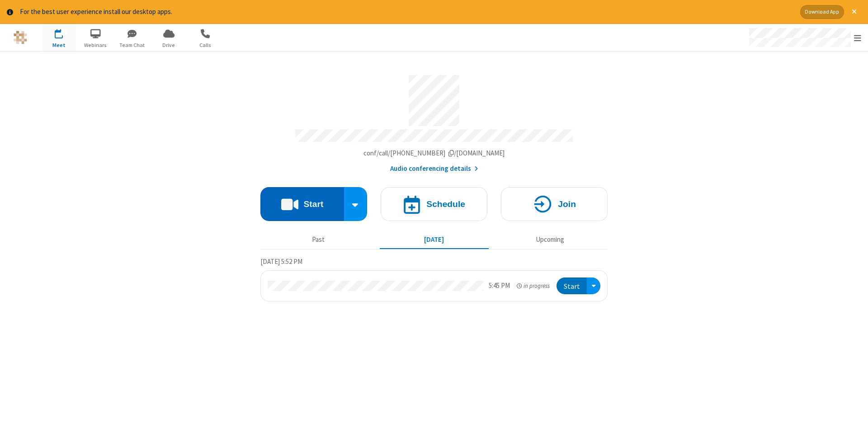  What do you see at coordinates (20, 38) in the screenshot?
I see `img: QA Selenium DO NOT DELETE OR CHANGE` at bounding box center [20, 38].